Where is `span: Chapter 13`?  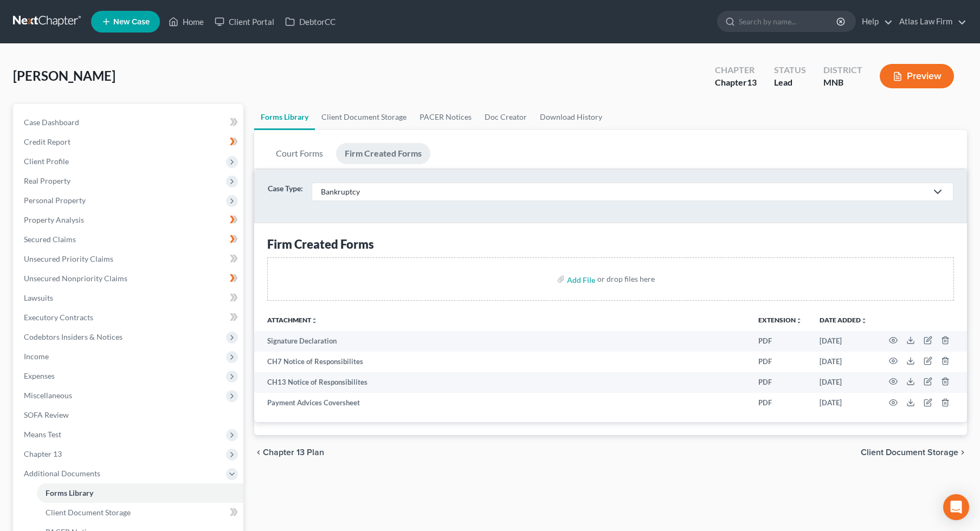 span: Chapter 13 is located at coordinates (43, 454).